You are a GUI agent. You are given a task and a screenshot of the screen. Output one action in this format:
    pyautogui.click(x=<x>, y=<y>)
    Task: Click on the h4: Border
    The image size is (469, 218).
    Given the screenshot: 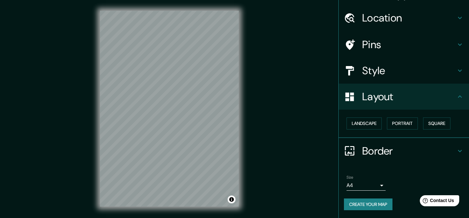 What is the action you would take?
    pyautogui.click(x=409, y=151)
    